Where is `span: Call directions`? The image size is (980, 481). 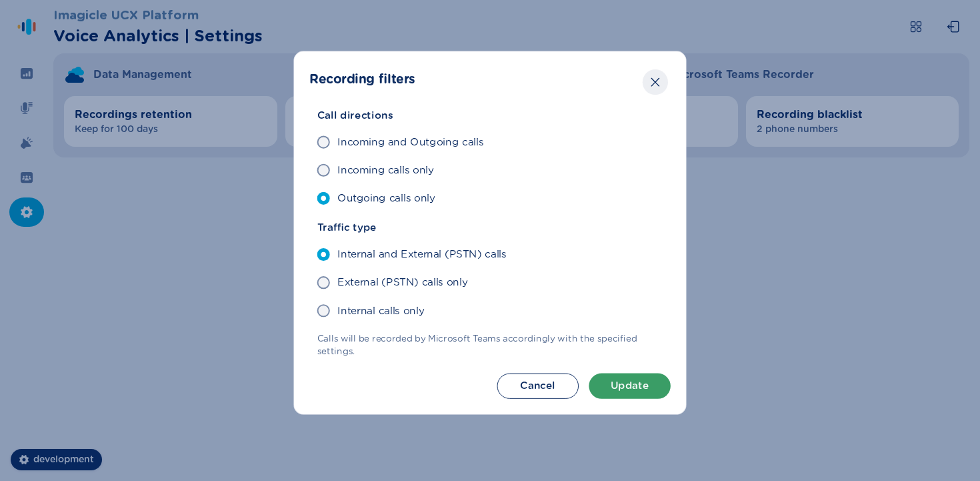 span: Call directions is located at coordinates (356, 114).